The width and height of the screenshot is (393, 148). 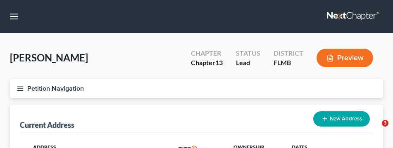 I want to click on span: 13, so click(x=219, y=62).